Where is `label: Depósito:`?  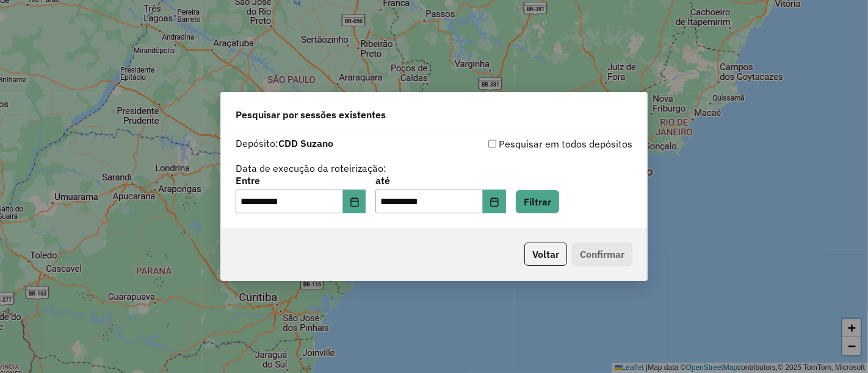
label: Depósito: is located at coordinates (284, 143).